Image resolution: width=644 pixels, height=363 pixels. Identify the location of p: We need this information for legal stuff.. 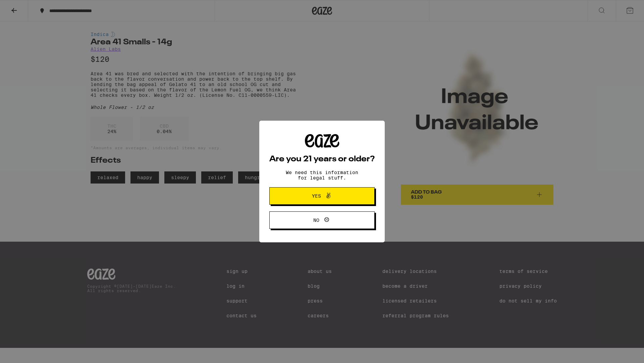
(322, 175).